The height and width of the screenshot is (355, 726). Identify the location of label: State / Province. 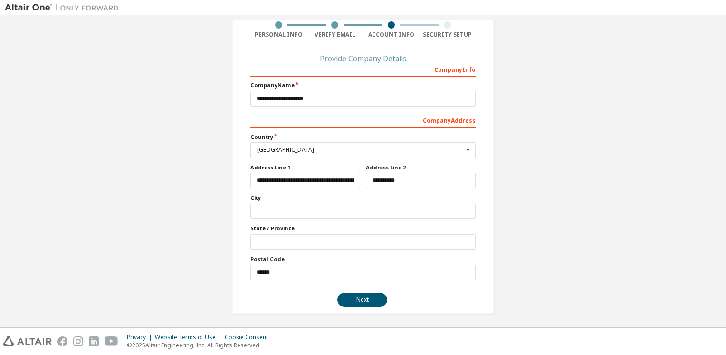
(363, 228).